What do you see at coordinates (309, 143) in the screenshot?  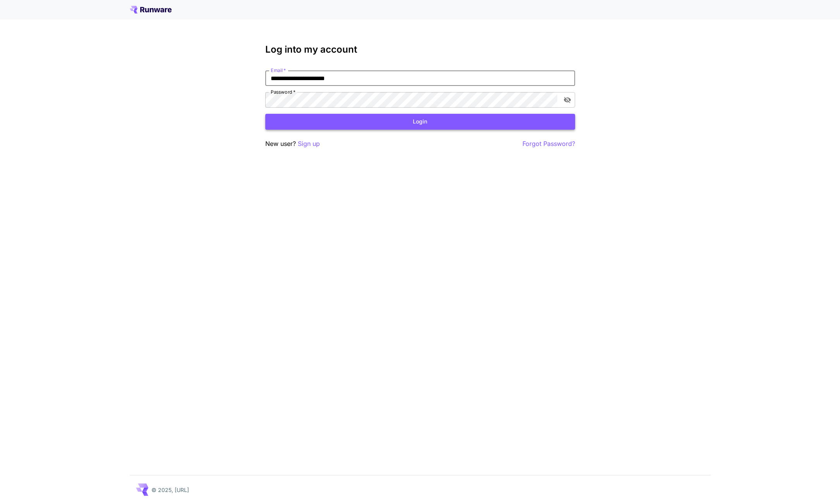 I see `button: Sign up` at bounding box center [309, 143].